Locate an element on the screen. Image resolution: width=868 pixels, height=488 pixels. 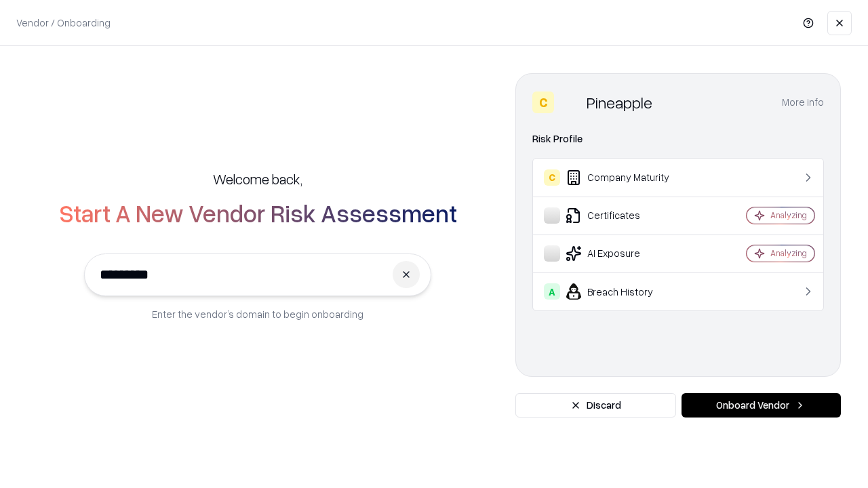
img: Pineapple is located at coordinates (570, 103).